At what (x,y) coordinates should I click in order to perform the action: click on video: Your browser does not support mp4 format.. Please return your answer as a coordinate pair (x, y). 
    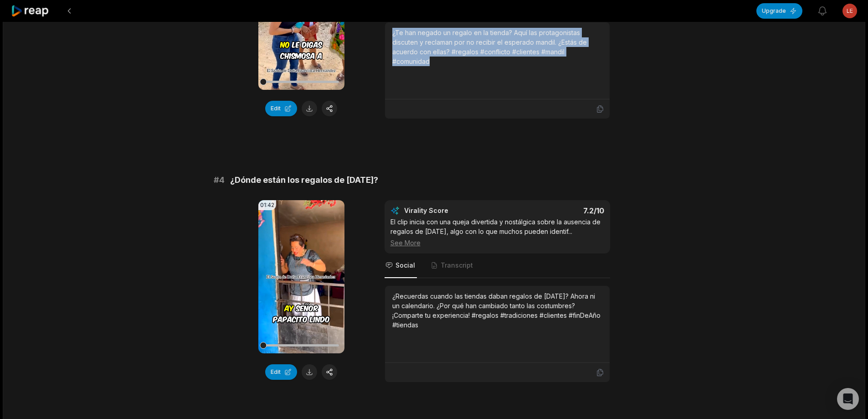
    Looking at the image, I should click on (301, 276).